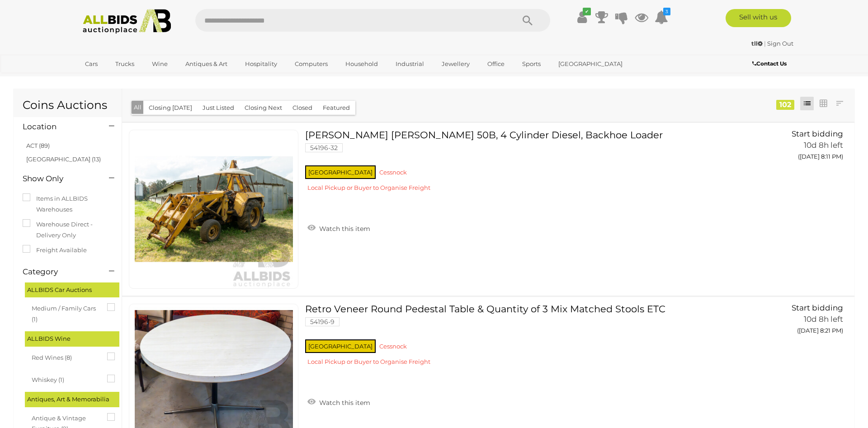 Image resolution: width=868 pixels, height=428 pixels. Describe the element at coordinates (496, 64) in the screenshot. I see `a: Office` at that location.